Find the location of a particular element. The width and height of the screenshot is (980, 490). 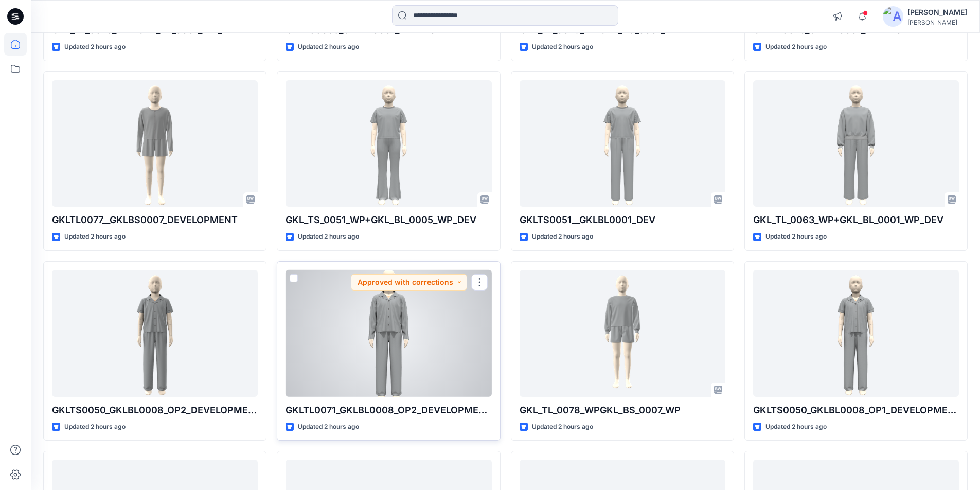

p: GKLTL0077__GKLBS0007_DEVELOPMENT is located at coordinates (155, 220).